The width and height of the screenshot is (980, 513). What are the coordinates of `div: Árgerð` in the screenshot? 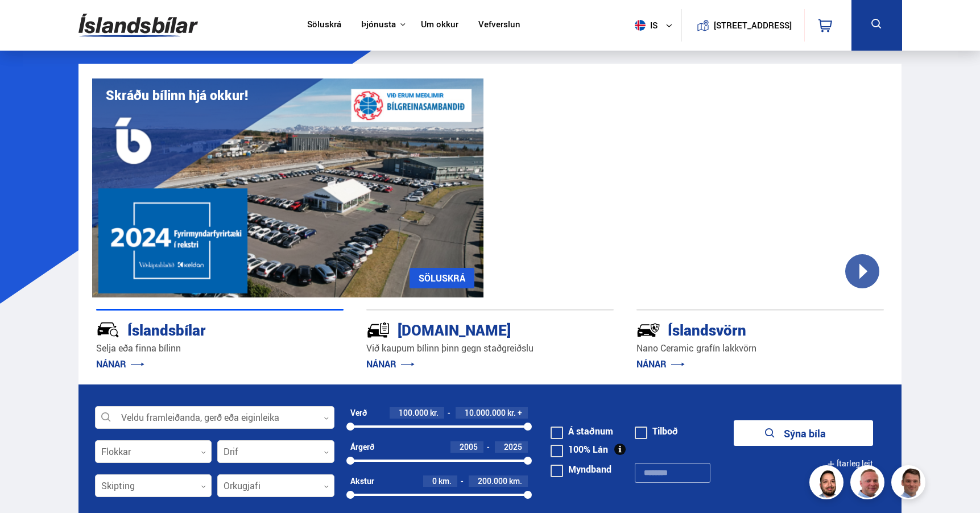 It's located at (362, 447).